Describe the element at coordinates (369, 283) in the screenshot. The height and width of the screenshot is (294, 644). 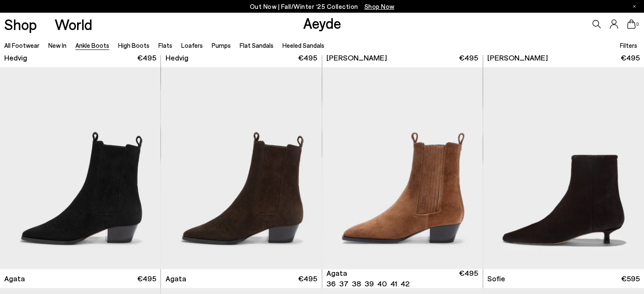
I see `li: 39` at that location.